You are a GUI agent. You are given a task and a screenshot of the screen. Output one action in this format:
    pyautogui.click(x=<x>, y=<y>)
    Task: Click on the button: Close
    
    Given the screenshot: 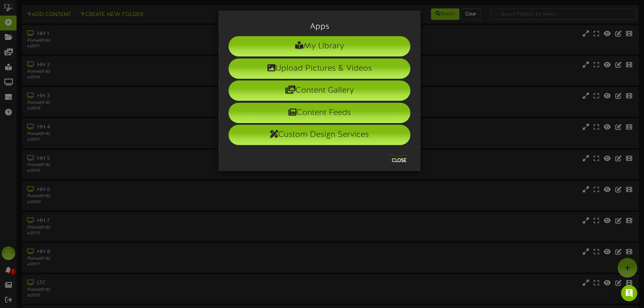 What is the action you would take?
    pyautogui.click(x=399, y=161)
    